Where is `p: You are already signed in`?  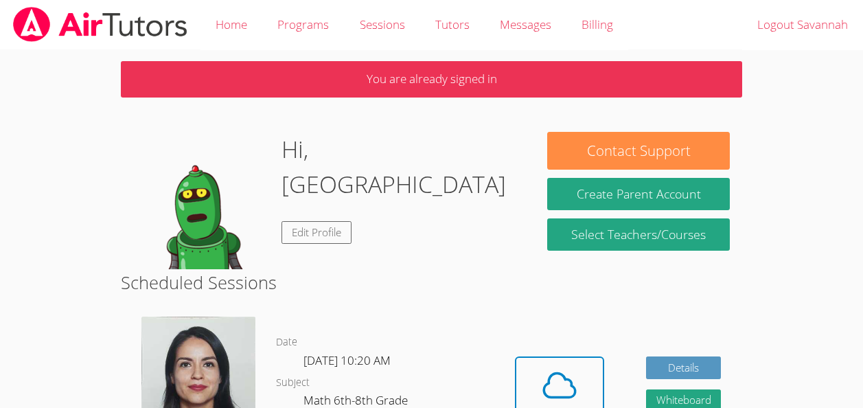
p: You are already signed in is located at coordinates (431, 79).